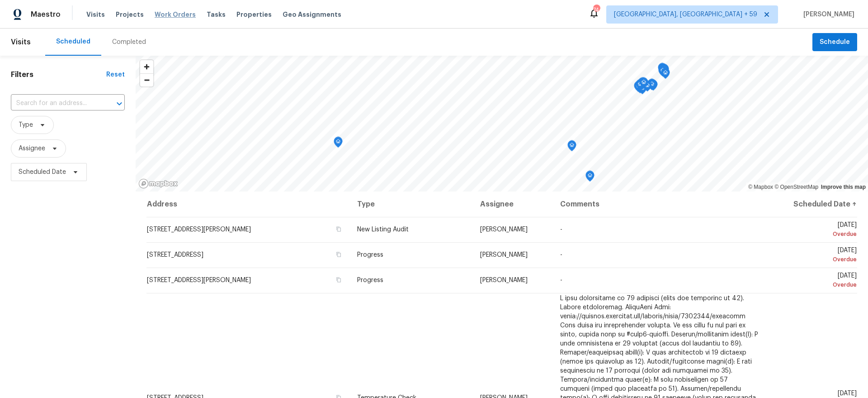  Describe the element at coordinates (26, 125) in the screenshot. I see `span: Type` at that location.